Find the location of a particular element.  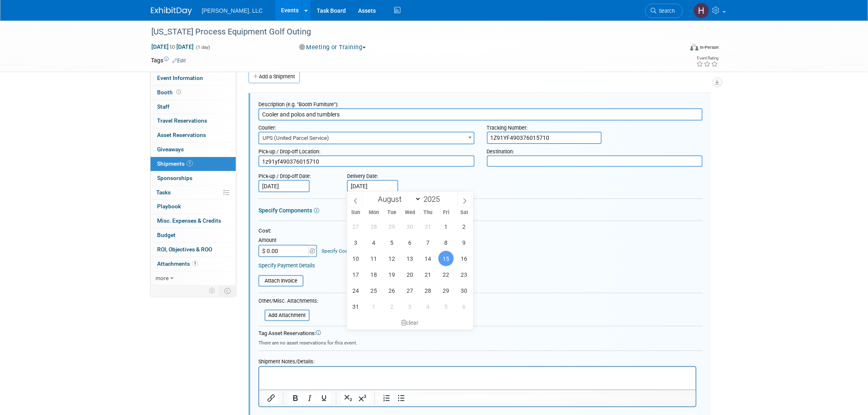

div: Cost: is located at coordinates (480, 231).